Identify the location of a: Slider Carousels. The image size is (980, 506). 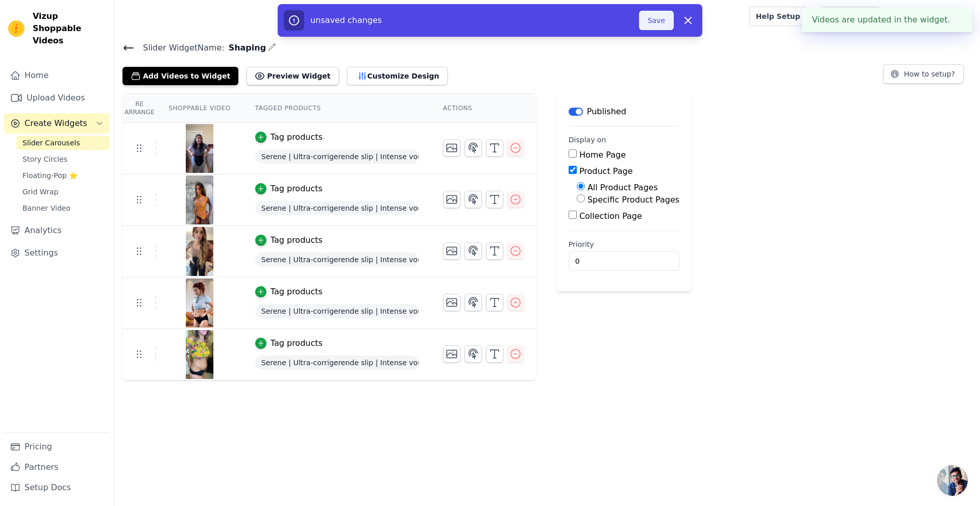
(63, 143).